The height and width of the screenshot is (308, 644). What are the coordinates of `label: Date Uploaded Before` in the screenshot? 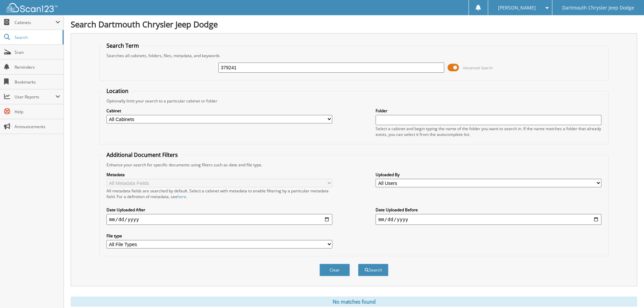 It's located at (489, 210).